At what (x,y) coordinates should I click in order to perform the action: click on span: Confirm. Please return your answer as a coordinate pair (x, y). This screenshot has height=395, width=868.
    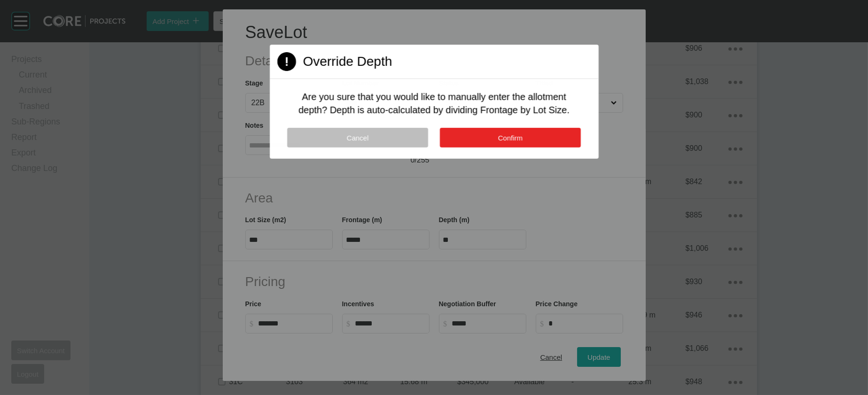
    Looking at the image, I should click on (510, 137).